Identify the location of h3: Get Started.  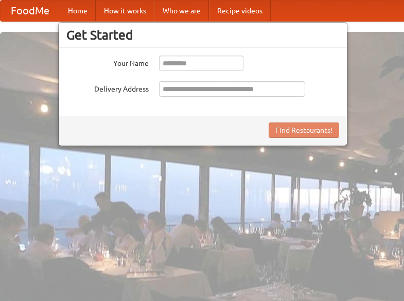
(203, 35).